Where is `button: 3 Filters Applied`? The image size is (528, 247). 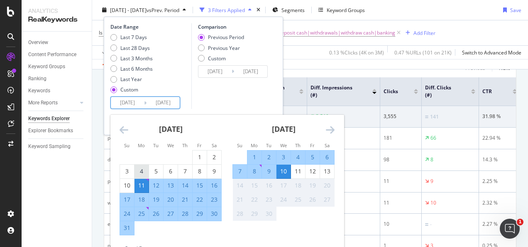 button: 3 Filters Applied is located at coordinates (225, 10).